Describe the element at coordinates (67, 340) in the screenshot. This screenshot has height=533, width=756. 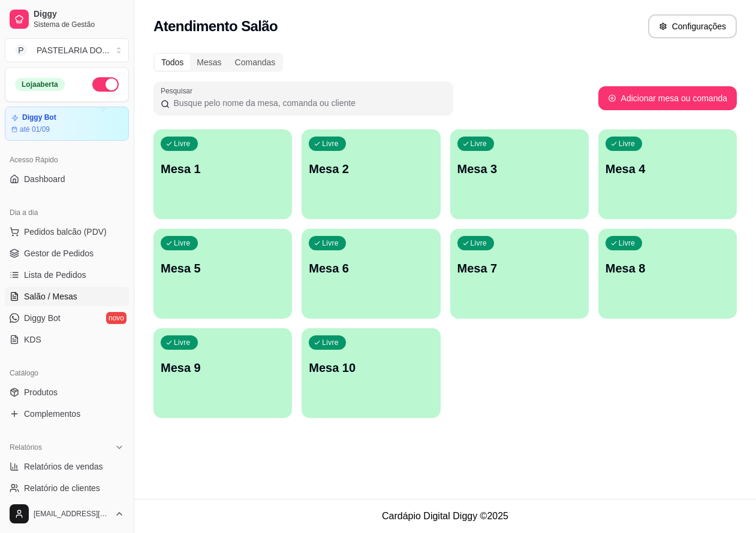
I see `a: KDS` at that location.